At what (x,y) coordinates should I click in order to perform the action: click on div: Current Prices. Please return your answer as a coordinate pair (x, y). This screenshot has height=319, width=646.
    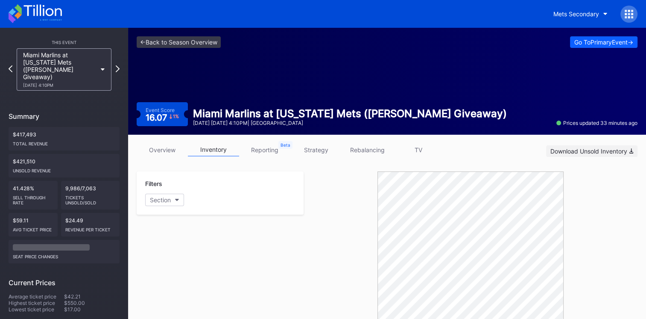
    Looking at the image, I should click on (64, 282).